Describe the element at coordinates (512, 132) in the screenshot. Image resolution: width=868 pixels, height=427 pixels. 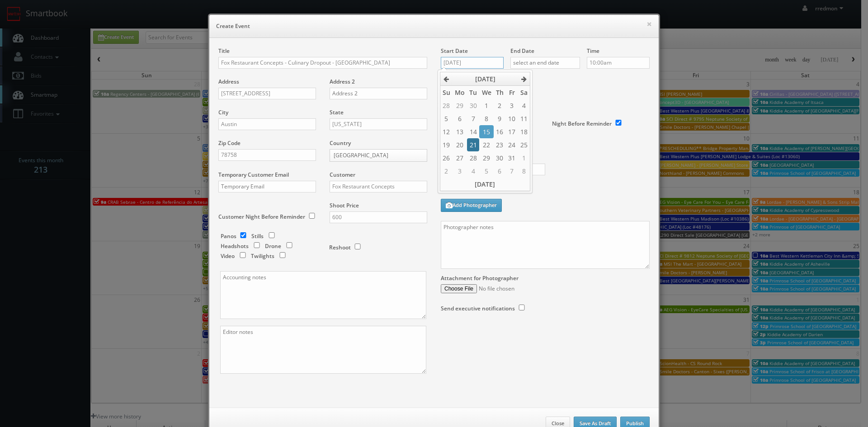
I see `td: 17` at that location.